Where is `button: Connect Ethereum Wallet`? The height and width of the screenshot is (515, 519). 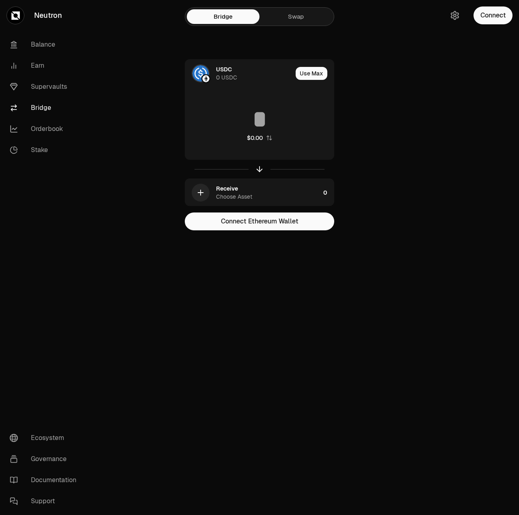
button: Connect Ethereum Wallet is located at coordinates (259, 222).